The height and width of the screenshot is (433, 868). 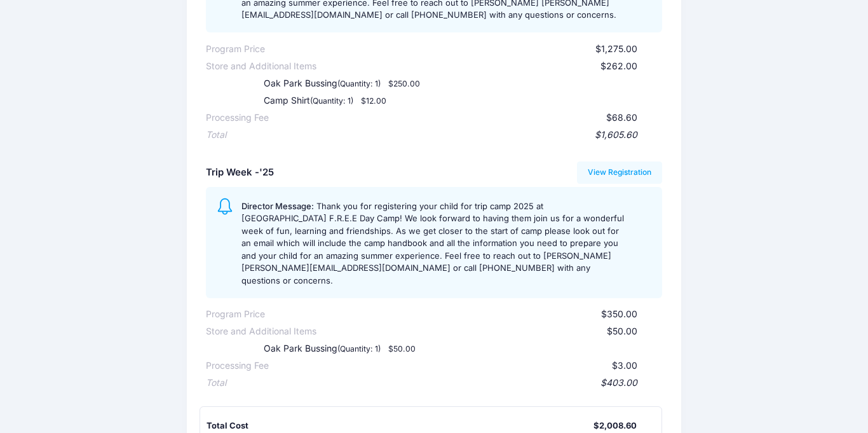 I want to click on div: $403.00, so click(x=432, y=382).